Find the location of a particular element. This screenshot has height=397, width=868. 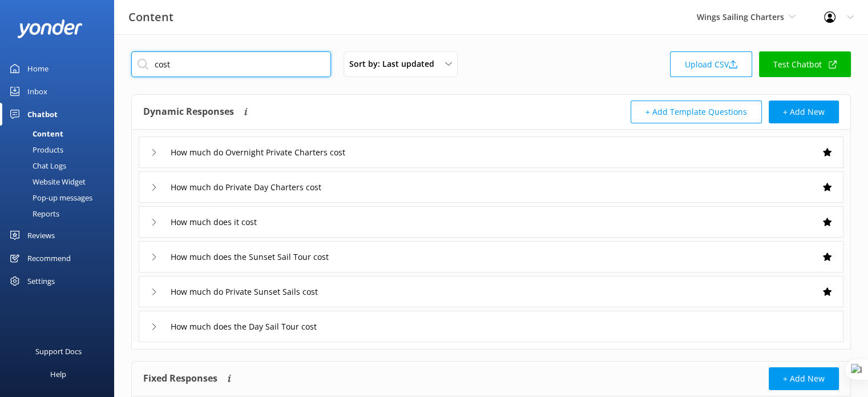

div: Pop-up messages is located at coordinates (49, 198).